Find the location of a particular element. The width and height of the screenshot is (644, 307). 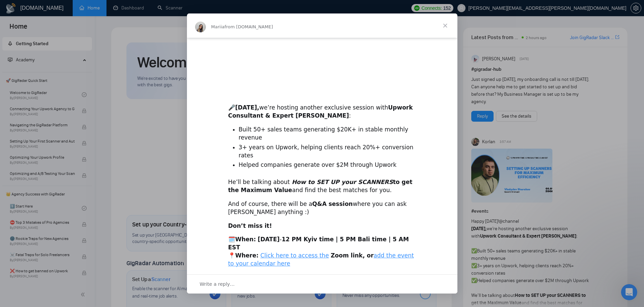

div: Open conversation and reply is located at coordinates (322, 284).